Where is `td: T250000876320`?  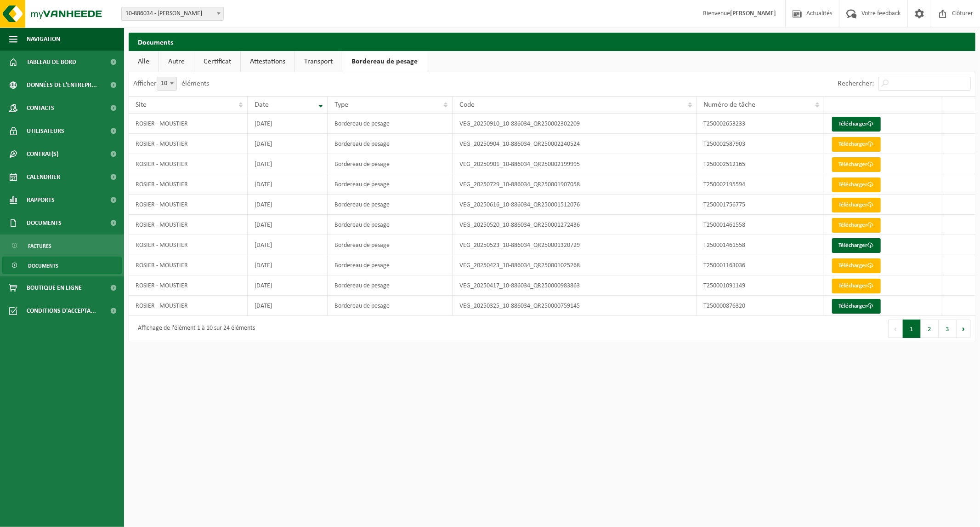 td: T250000876320 is located at coordinates (760, 306).